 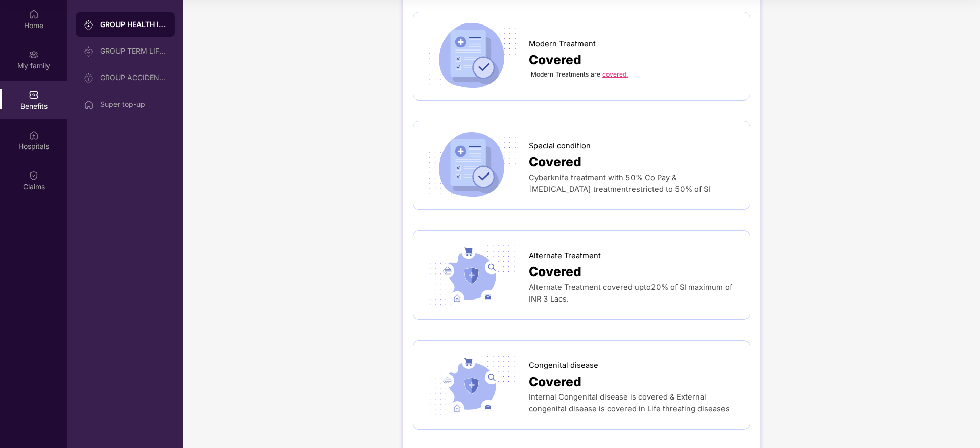 What do you see at coordinates (631, 293) in the screenshot?
I see `span: Alternate Treatment covered upto20% of SI maximum of INR 3 Lacs.` at bounding box center [631, 293].